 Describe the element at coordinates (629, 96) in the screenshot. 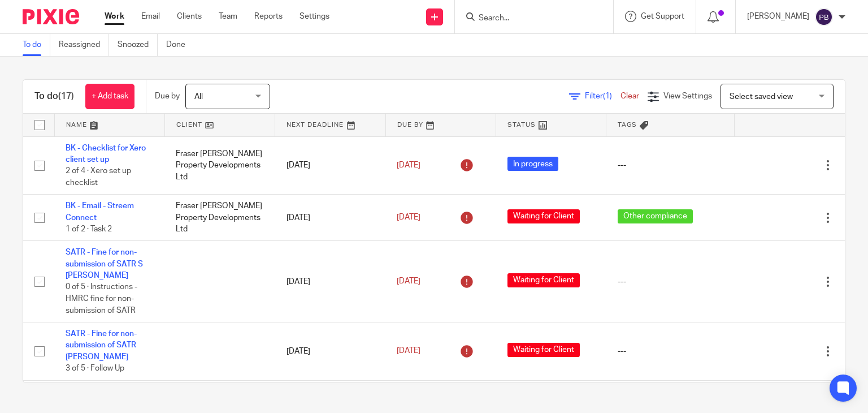

I see `a: Clear` at that location.